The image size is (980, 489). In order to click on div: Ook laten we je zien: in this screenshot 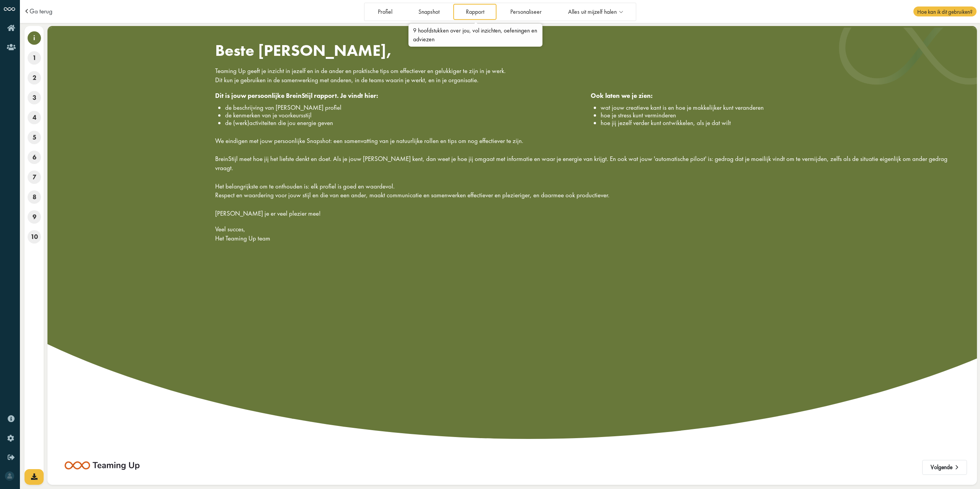, I will do `click(778, 96)`.